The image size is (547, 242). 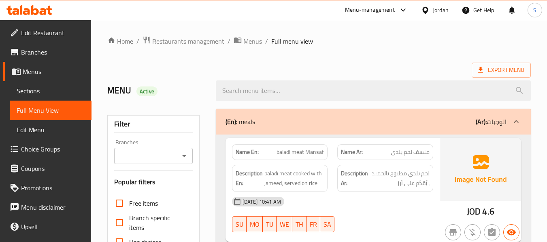 I want to click on span: Edit Restaurant, so click(x=53, y=33).